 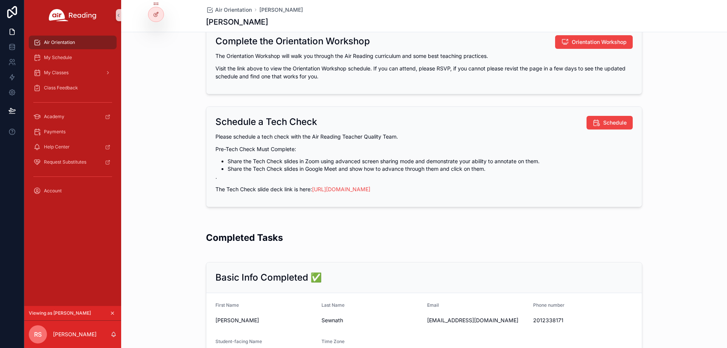 I want to click on span: First Name, so click(x=227, y=305).